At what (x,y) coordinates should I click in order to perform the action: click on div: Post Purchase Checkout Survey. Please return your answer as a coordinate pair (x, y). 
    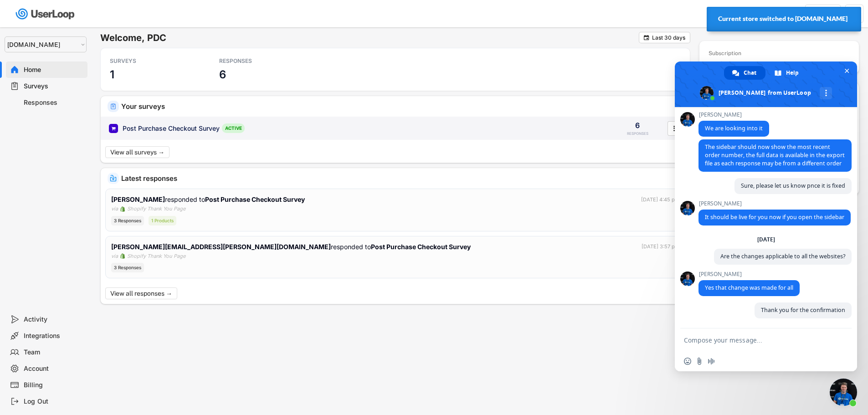
    Looking at the image, I should click on (171, 128).